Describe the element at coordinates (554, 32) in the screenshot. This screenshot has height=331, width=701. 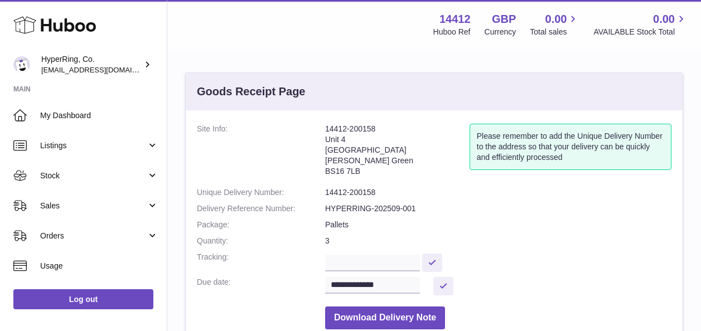
I see `span: Total sales` at that location.